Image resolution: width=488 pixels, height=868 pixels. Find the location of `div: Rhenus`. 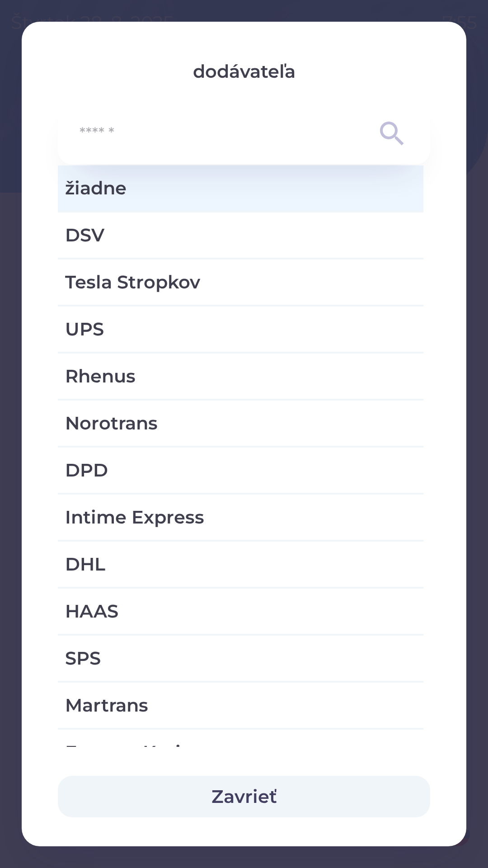

div: Rhenus is located at coordinates (240, 376).